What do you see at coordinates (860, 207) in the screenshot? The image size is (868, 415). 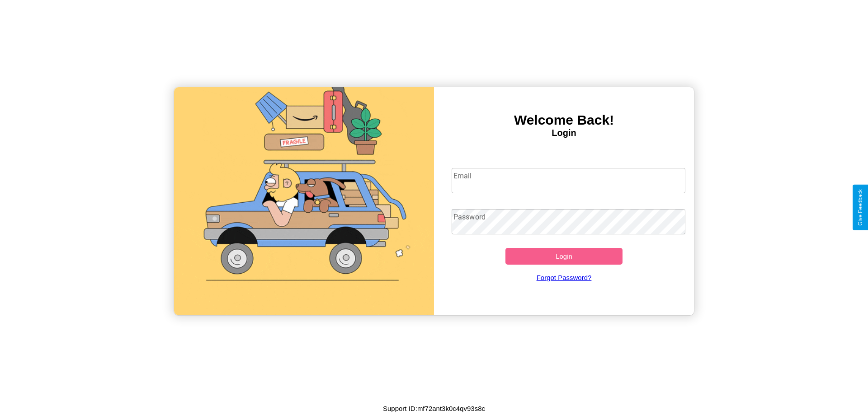 I see `div: Give Feedback` at bounding box center [860, 207].